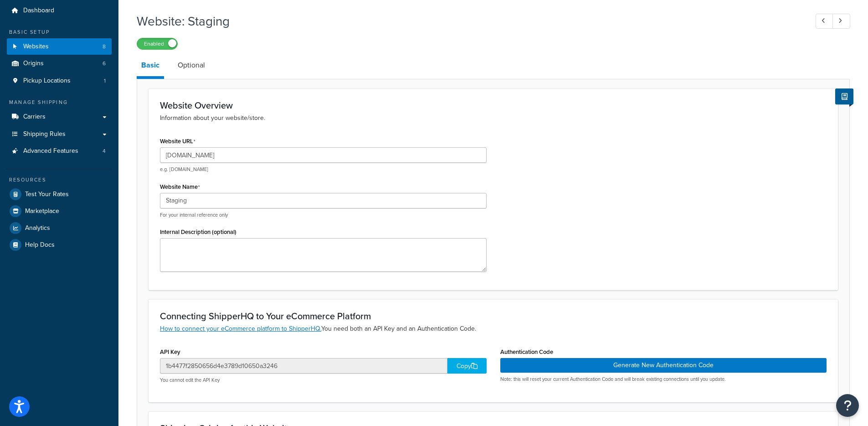 The height and width of the screenshot is (426, 868). I want to click on a: Websites8, so click(59, 47).